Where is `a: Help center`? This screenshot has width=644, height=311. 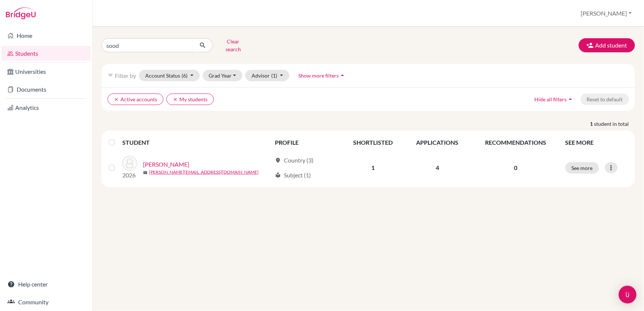 a: Help center is located at coordinates (46, 284).